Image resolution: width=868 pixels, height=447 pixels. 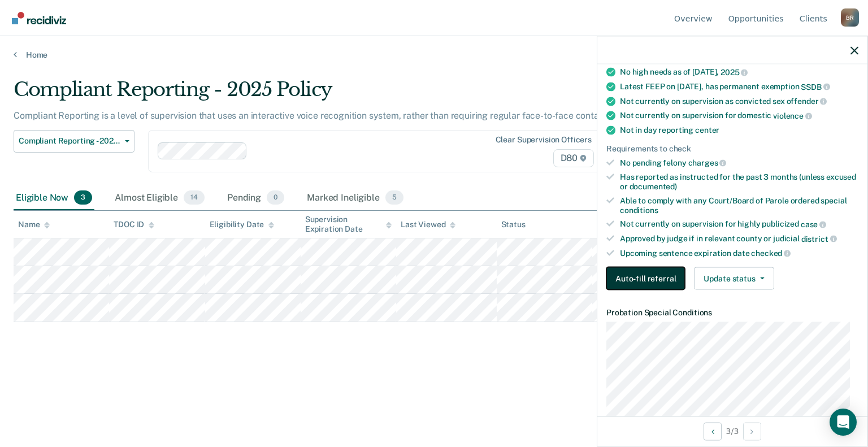 What do you see at coordinates (647, 278) in the screenshot?
I see `a: Navigate to form link` at bounding box center [647, 278].